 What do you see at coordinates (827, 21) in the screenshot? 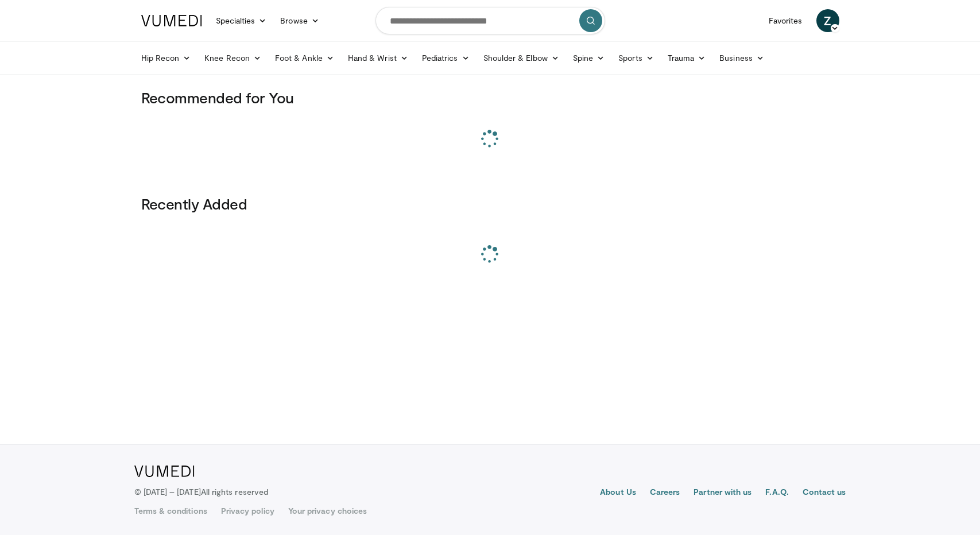
I see `span: Z` at bounding box center [827, 21].